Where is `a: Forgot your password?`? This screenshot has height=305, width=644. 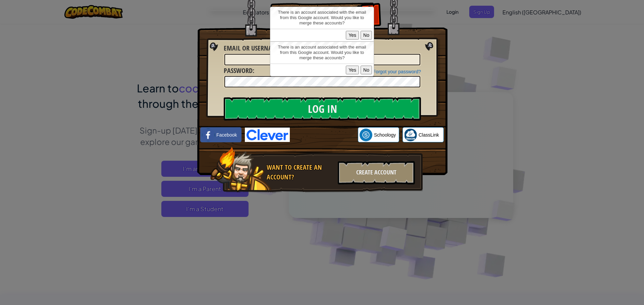
a: Forgot your password? is located at coordinates (397, 72).